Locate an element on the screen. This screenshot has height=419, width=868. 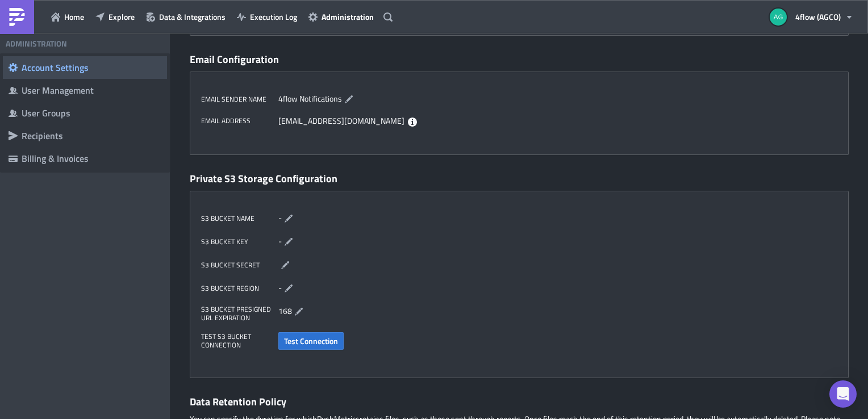
label: S3 Bucket Key is located at coordinates (240, 242).